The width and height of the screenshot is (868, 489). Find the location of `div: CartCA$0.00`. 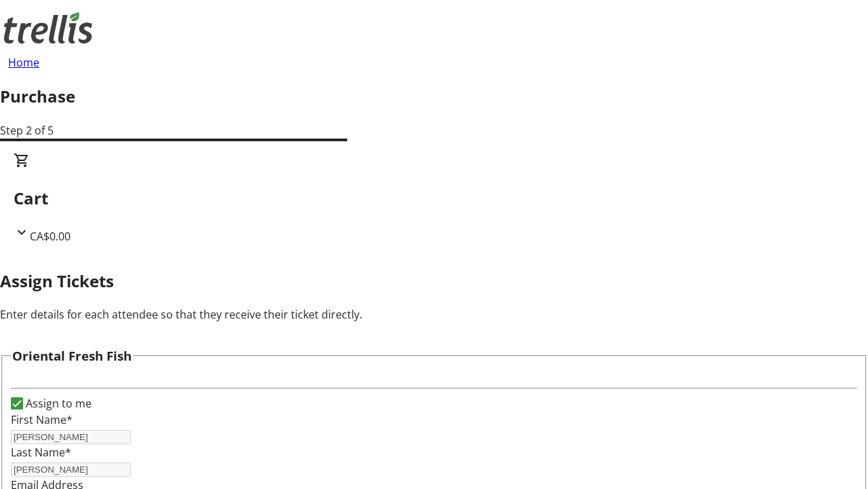

div: CartCA$0.00 is located at coordinates (434, 198).